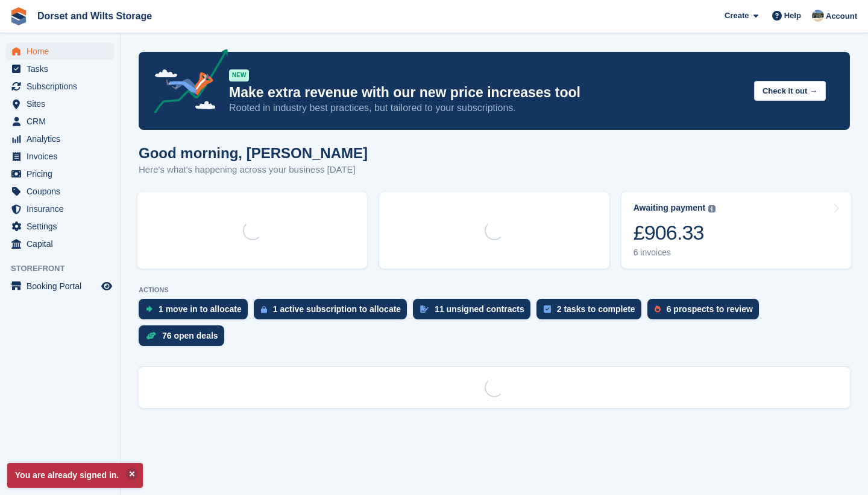 The width and height of the screenshot is (868, 495). What do you see at coordinates (149, 309) in the screenshot?
I see `img: move_ins_to_allocate_icon-fdf77a2bb77ea45bf5b3d319d69a93e2d87916cf1d5bf7949dd705db3b84f3ca.svg` at bounding box center [149, 309].